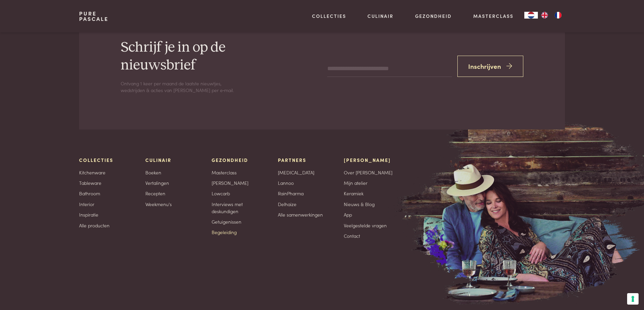 This screenshot has height=310, width=644. Describe the element at coordinates (224, 232) in the screenshot. I see `a: Begeleiding` at that location.